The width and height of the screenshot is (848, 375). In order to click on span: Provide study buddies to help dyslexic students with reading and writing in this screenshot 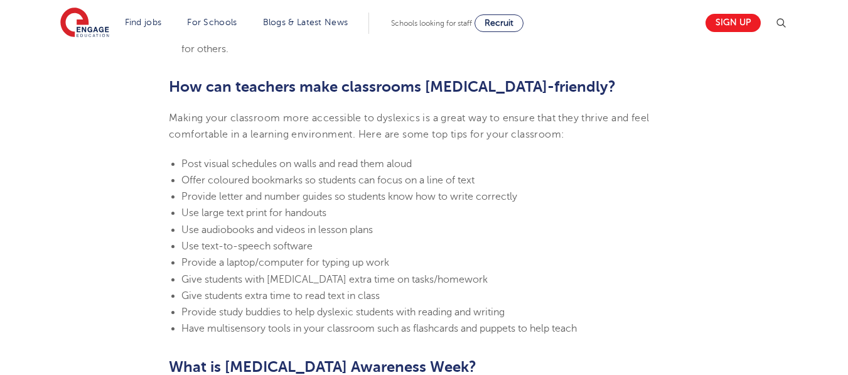, I will do `click(343, 312)`.